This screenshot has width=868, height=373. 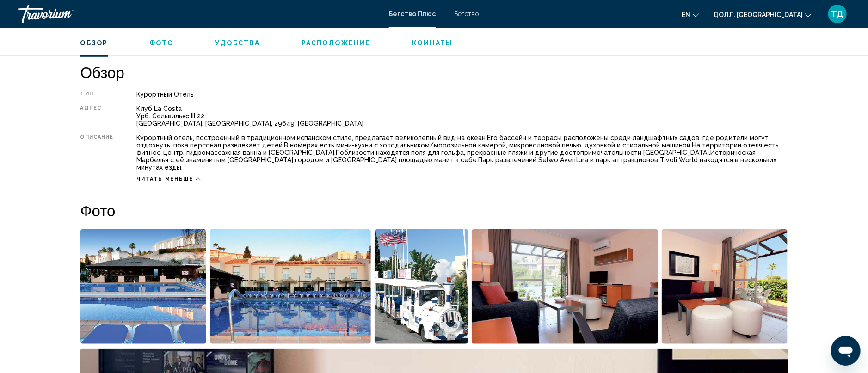 I want to click on button: Пользовательское меню, so click(x=837, y=14).